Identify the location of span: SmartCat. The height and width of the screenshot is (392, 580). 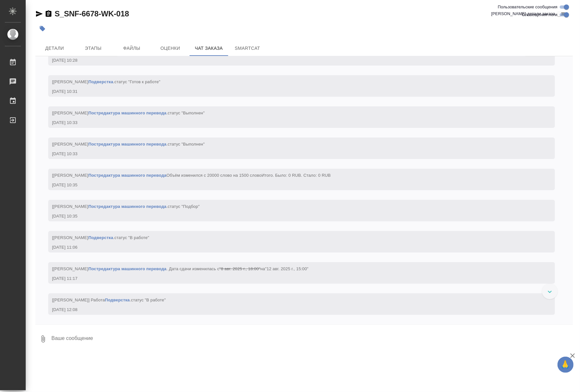
(247, 48).